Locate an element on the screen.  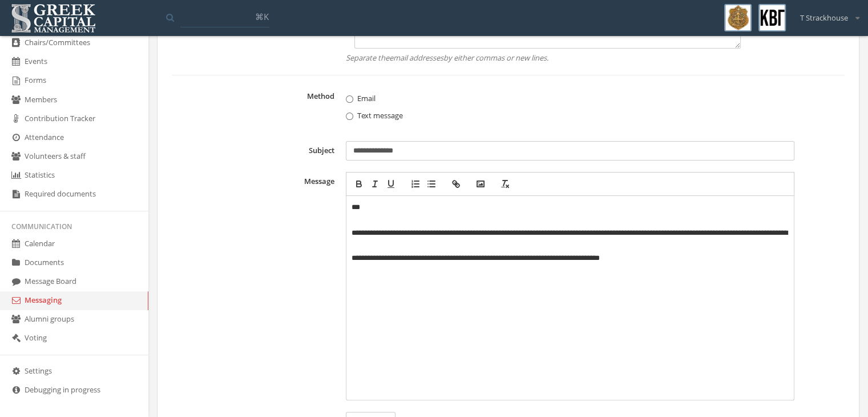
input: Text message is located at coordinates (349, 116).